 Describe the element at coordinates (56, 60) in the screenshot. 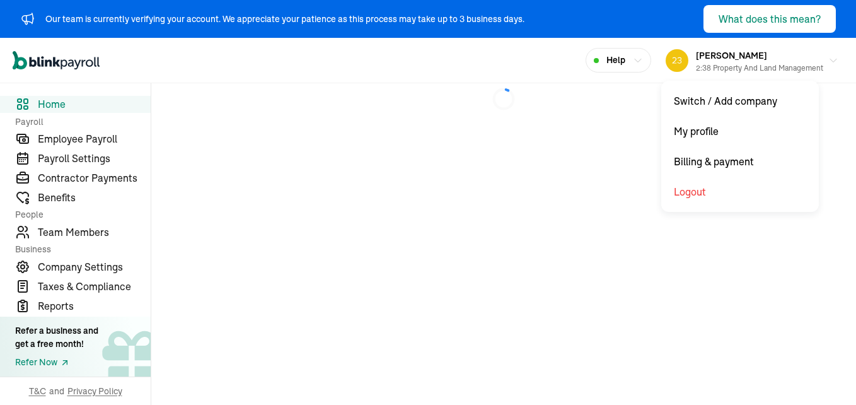

I see `nav: Global` at that location.